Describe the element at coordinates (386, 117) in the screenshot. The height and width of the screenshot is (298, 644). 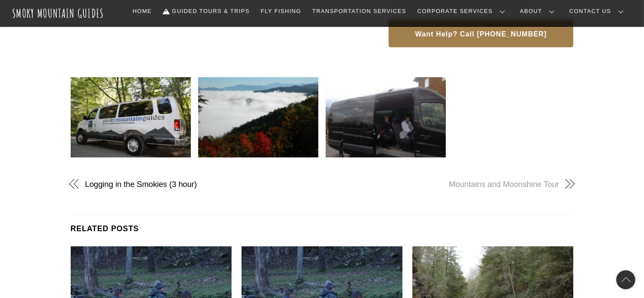
I see `img: IMG_2407` at that location.